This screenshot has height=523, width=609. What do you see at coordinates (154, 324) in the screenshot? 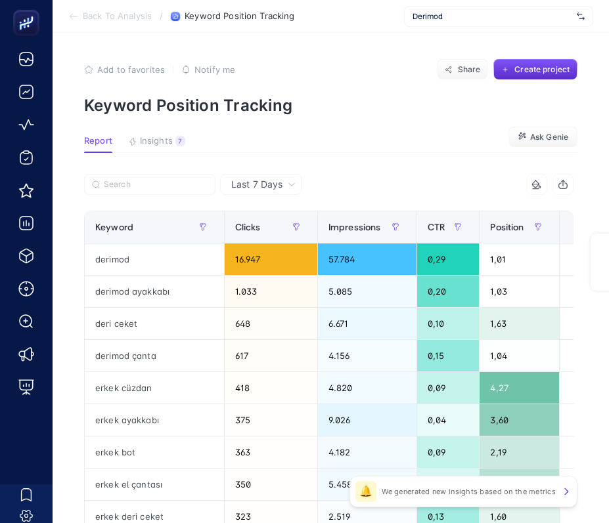
I see `div: deri ceket` at bounding box center [154, 324].